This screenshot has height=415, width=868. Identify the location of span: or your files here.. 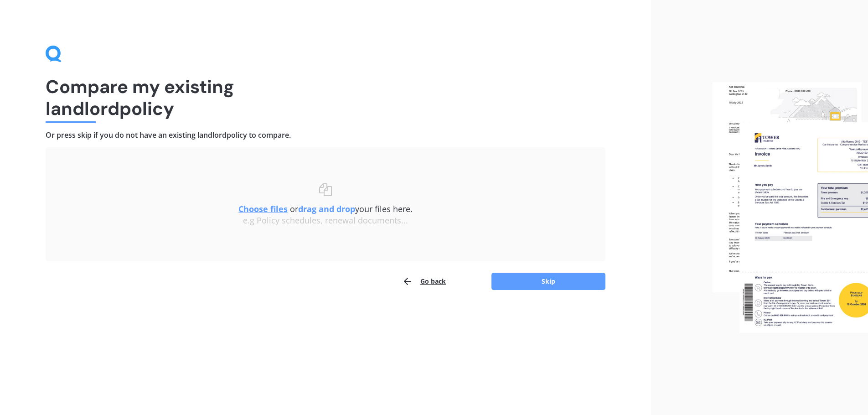
(326, 209).